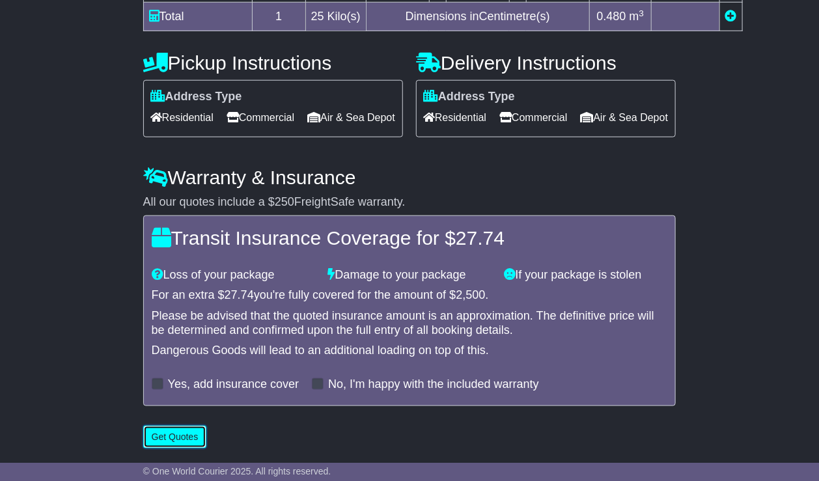 The height and width of the screenshot is (481, 819). What do you see at coordinates (278, 17) in the screenshot?
I see `td: 1` at bounding box center [278, 17].